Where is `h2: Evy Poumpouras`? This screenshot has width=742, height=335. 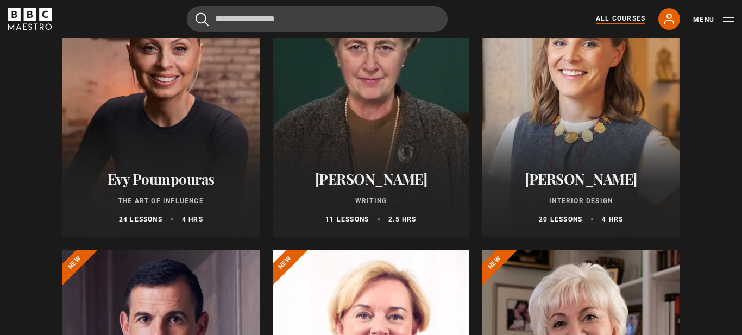
h2: Evy Poumpouras is located at coordinates (161, 179).